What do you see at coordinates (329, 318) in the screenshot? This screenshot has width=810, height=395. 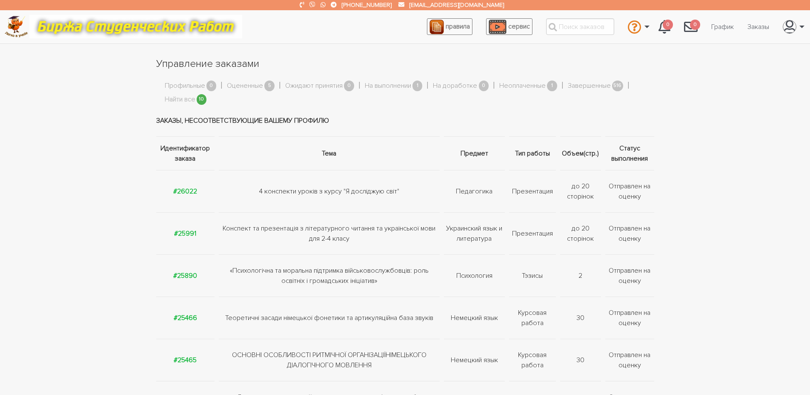 I see `td: Теоретичні засади німецької фонетики та артикуляційна база звуків` at bounding box center [329, 318].